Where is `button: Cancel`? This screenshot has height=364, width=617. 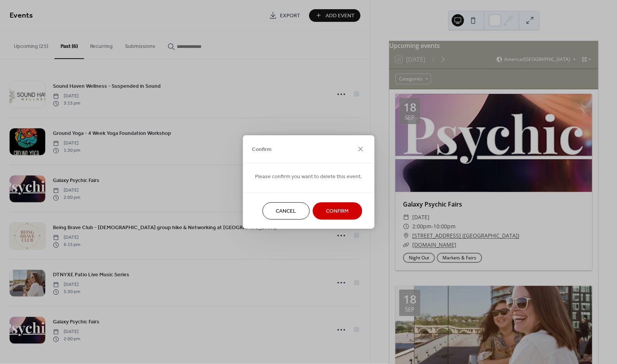
button: Cancel is located at coordinates (286, 211).